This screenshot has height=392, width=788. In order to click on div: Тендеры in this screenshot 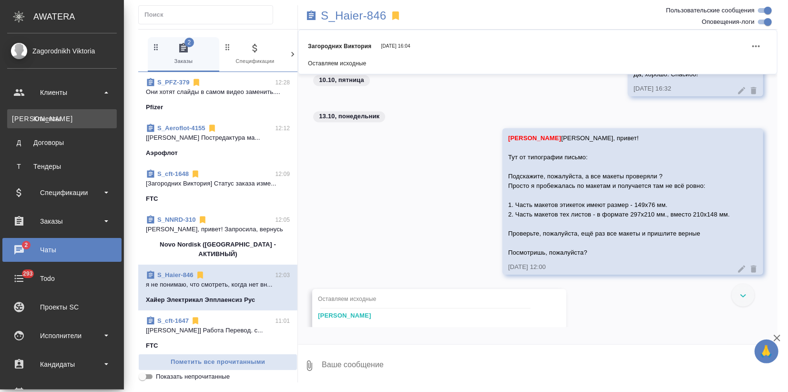, I will do `click(62, 166)`.